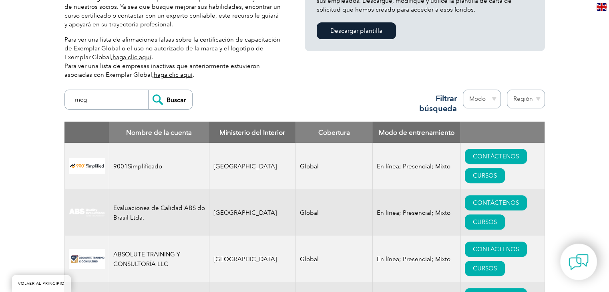 Image resolution: width=609 pixels, height=292 pixels. What do you see at coordinates (438, 103) in the screenshot?
I see `font: Filtrar búsqueda` at bounding box center [438, 103].